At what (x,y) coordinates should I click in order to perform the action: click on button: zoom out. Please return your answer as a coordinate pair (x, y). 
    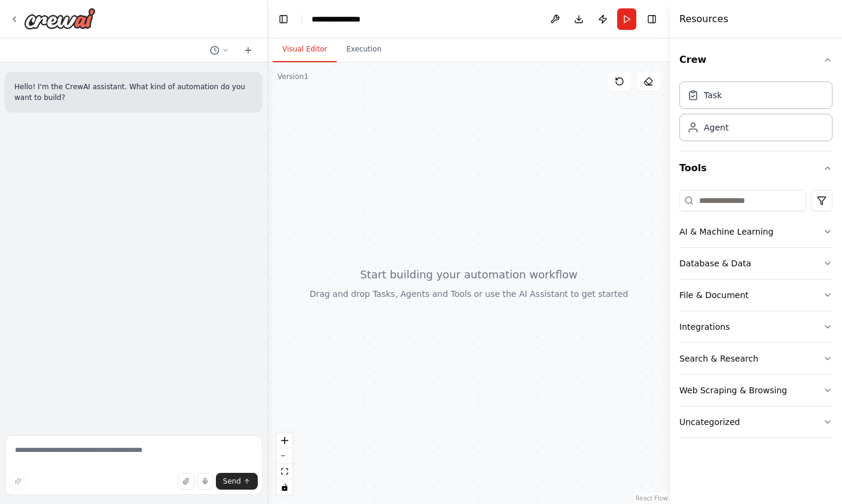
    Looking at the image, I should click on (285, 456).